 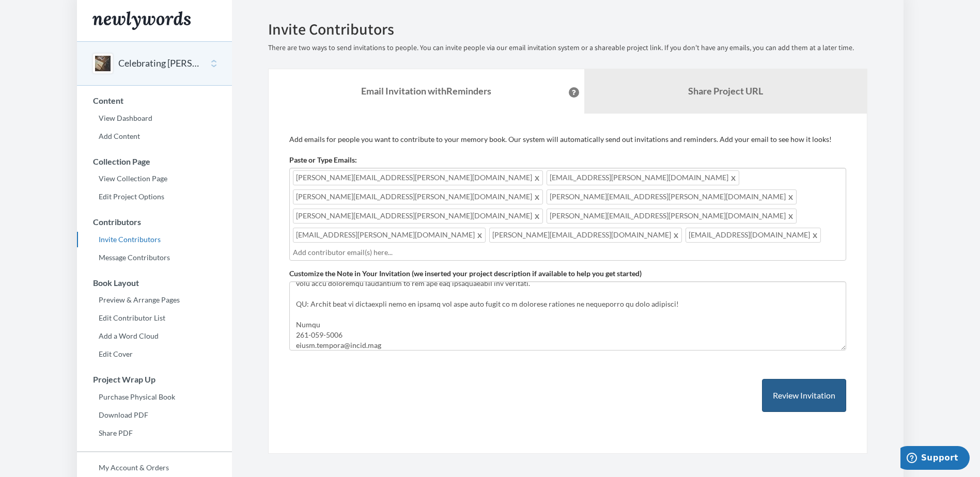 What do you see at coordinates (155, 380) in the screenshot?
I see `h3: Project Wrap Up` at bounding box center [155, 380].